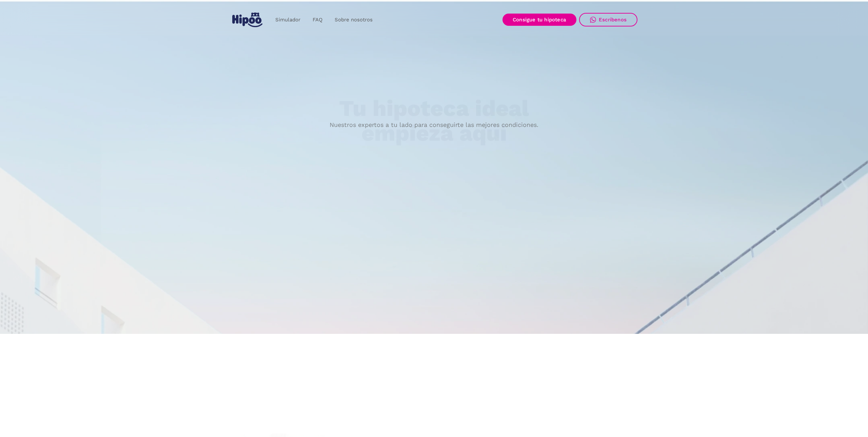 This screenshot has height=437, width=868. What do you see at coordinates (354, 20) in the screenshot?
I see `a: Sobre nosotros` at bounding box center [354, 20].